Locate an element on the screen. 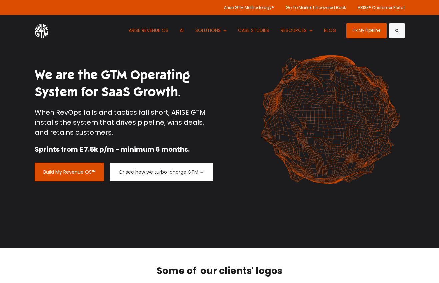  h2: Some of our clients' logos is located at coordinates (220, 271).